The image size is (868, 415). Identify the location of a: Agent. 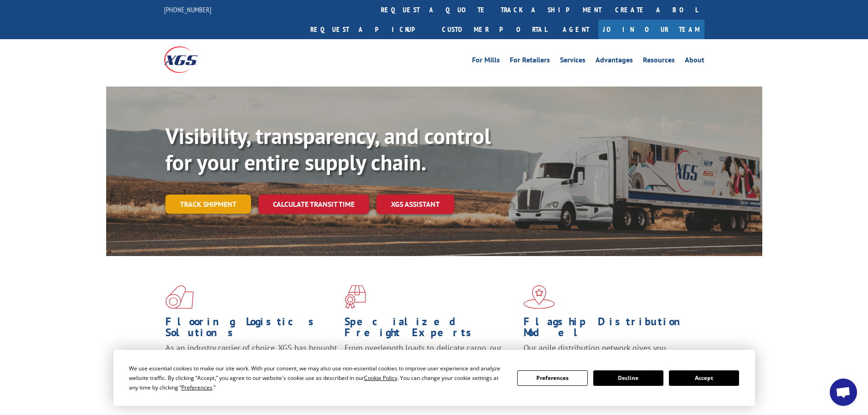
(576, 29).